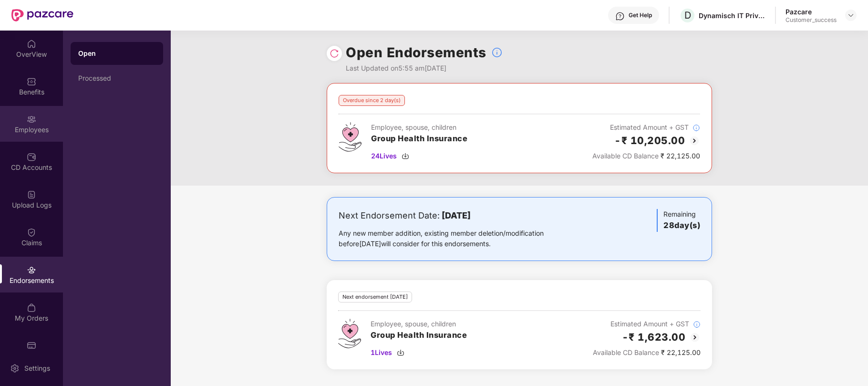 Image resolution: width=868 pixels, height=386 pixels. What do you see at coordinates (335, 54) in the screenshot?
I see `img: svg+xml;base64,PHN2ZyBpZD0iUmVsb2FkLTMyeDMyIiB4bWxucz0iaHR0cDovL3d3dy53My5vcmcvMjAwMC9zdmciIHdpZH...` at bounding box center [335, 54].